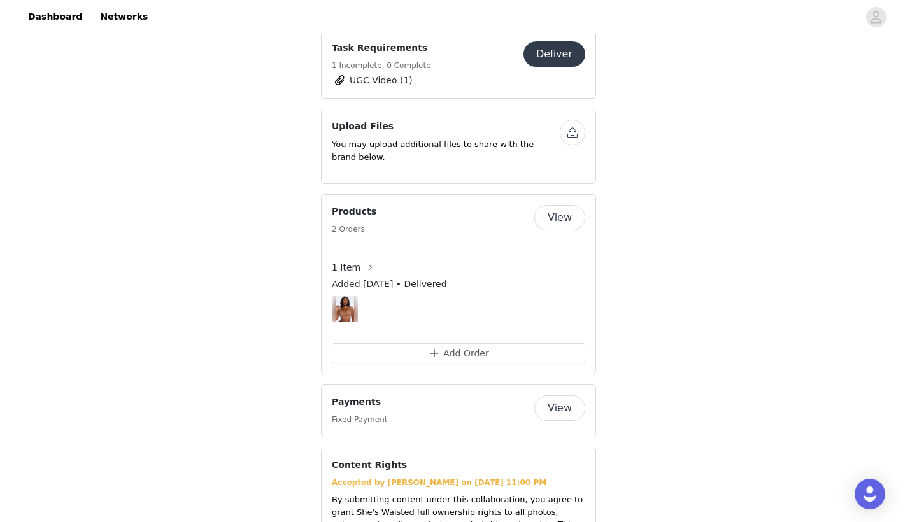 This screenshot has width=917, height=522. What do you see at coordinates (870, 494) in the screenshot?
I see `div: Open Intercom Messenger` at bounding box center [870, 494].